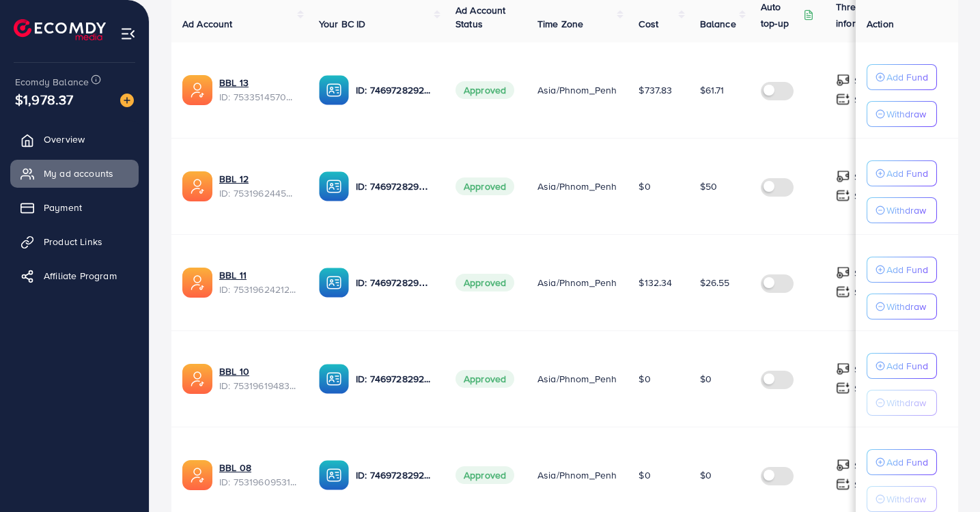 The height and width of the screenshot is (512, 980). I want to click on a: Payment, so click(74, 207).